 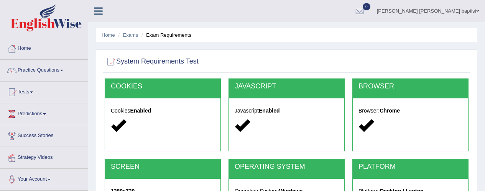 What do you see at coordinates (410, 87) in the screenshot?
I see `h2: BROWSER` at bounding box center [410, 87].